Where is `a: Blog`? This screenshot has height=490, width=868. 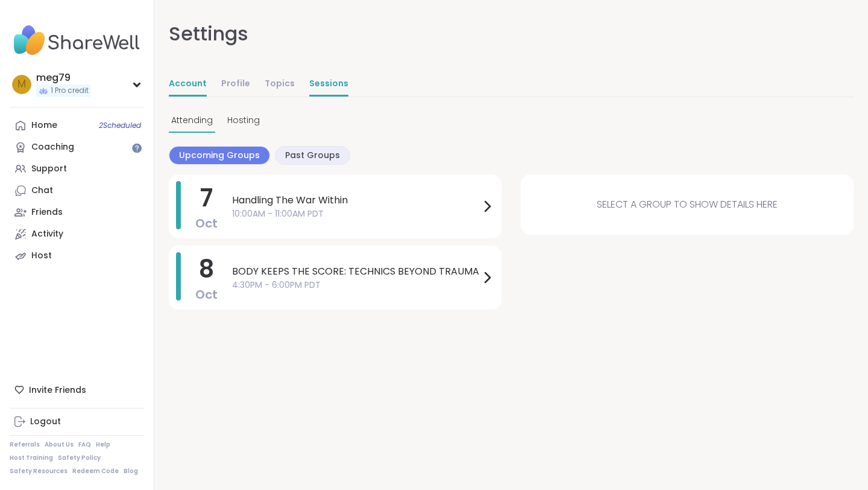
a: Blog is located at coordinates (131, 471).